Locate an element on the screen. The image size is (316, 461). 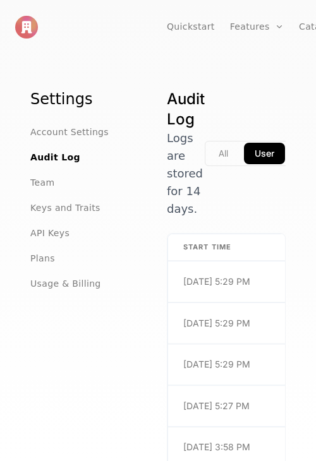
span: Team is located at coordinates (42, 183).